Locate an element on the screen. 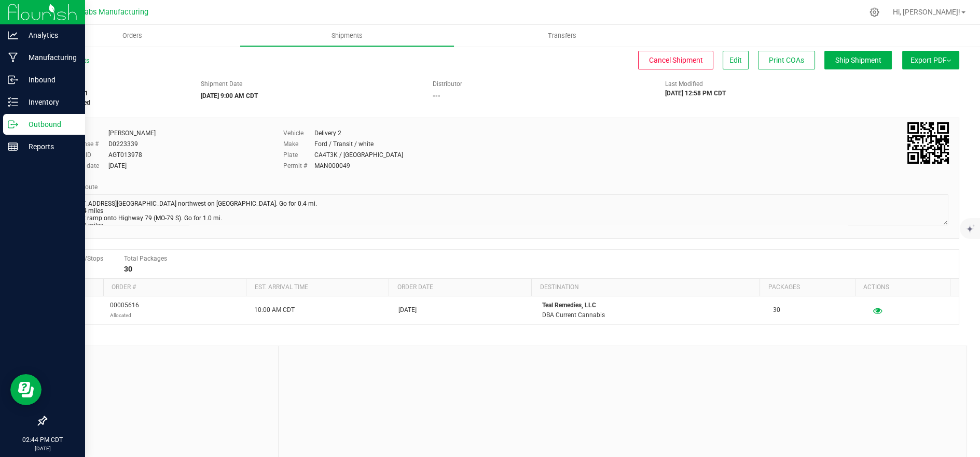 This screenshot has width=980, height=457. th: Destination is located at coordinates (645, 288).